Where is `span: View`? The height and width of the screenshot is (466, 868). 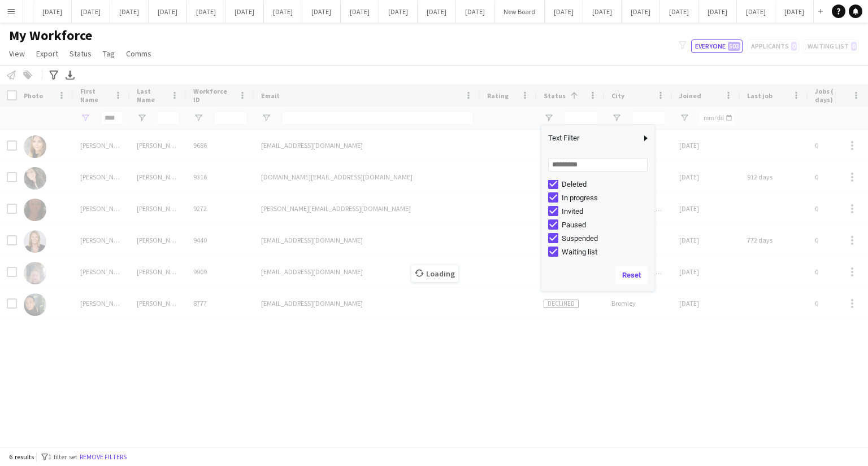
span: View is located at coordinates (17, 54).